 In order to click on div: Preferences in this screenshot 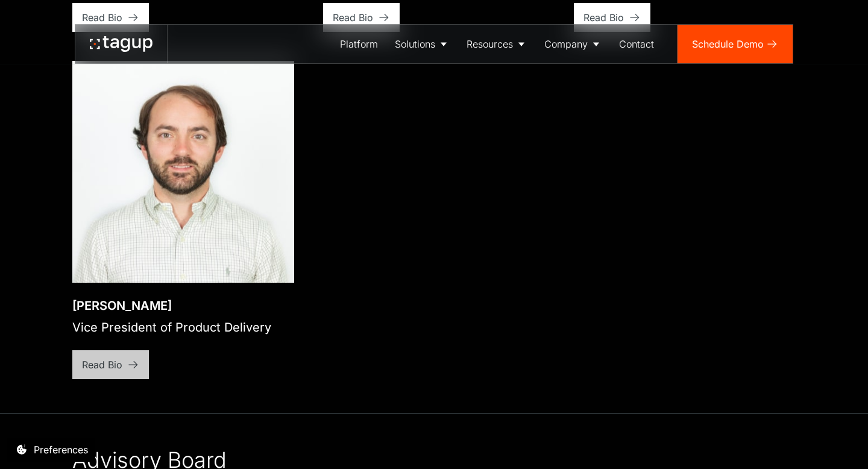, I will do `click(61, 449)`.